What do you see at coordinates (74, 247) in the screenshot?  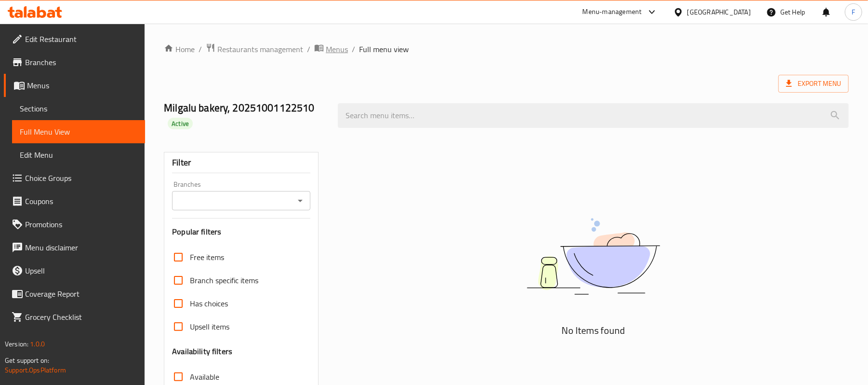 I see `a: Menu disclaimer` at bounding box center [74, 247].